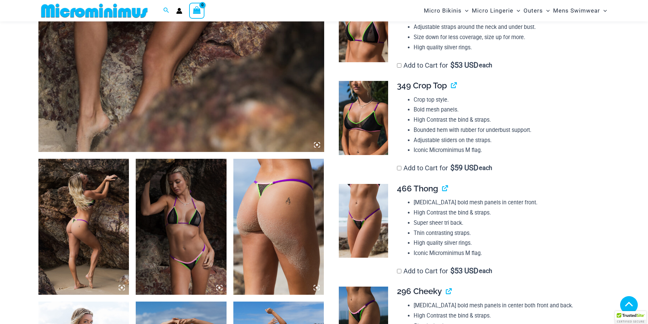  What do you see at coordinates (509, 223) in the screenshot?
I see `li: Super sheer tri back.` at bounding box center [509, 223].